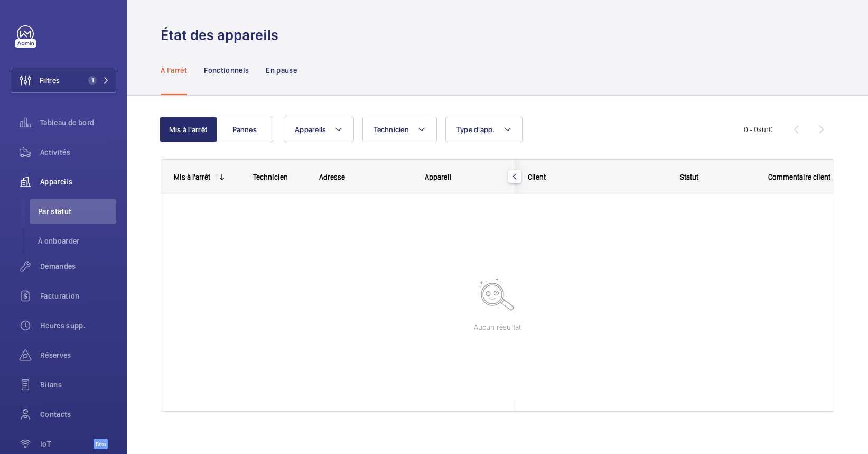  What do you see at coordinates (475, 129) in the screenshot?
I see `span: Type d'app.` at bounding box center [475, 129].